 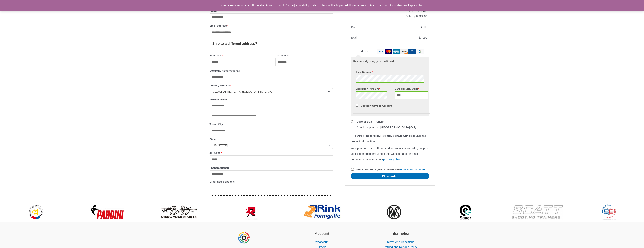 I want to click on button: Place order, so click(x=390, y=176).